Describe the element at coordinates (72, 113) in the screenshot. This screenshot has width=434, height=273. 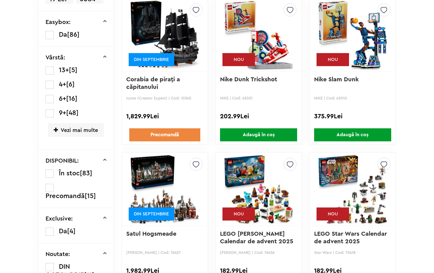
I see `span: [48]` at that location.